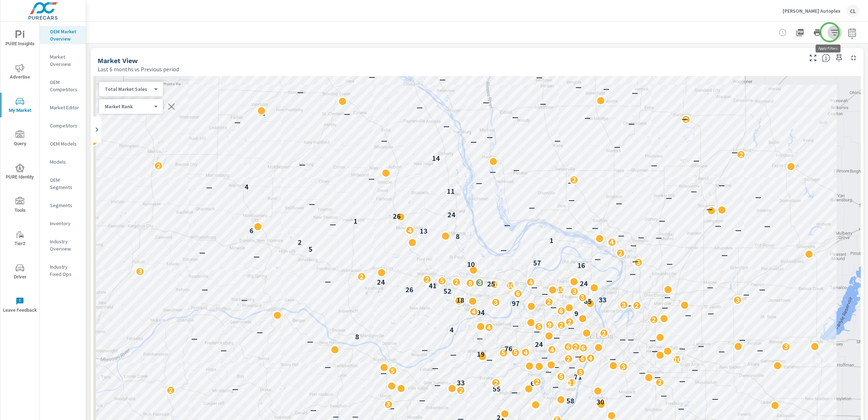 The width and height of the screenshot is (868, 420). I want to click on p: 1, so click(355, 221).